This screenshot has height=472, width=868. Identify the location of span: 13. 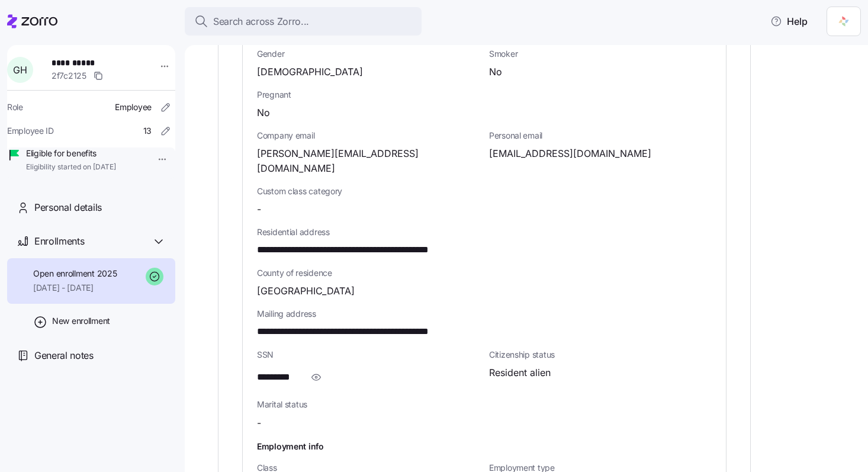
(147, 131).